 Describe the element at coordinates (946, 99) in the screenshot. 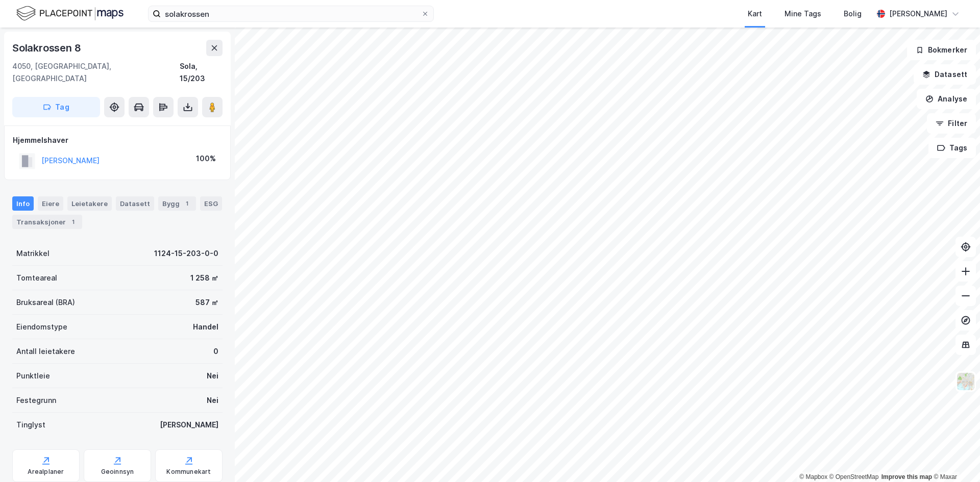

I see `button: Analyse` at that location.